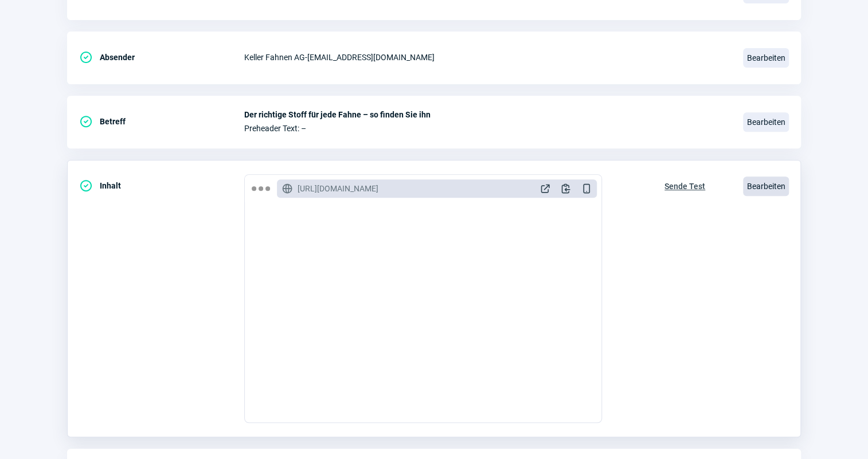 The height and width of the screenshot is (459, 868). I want to click on span: Der richtige Stoff für jede Fahne – so finden Sie ihn, so click(487, 115).